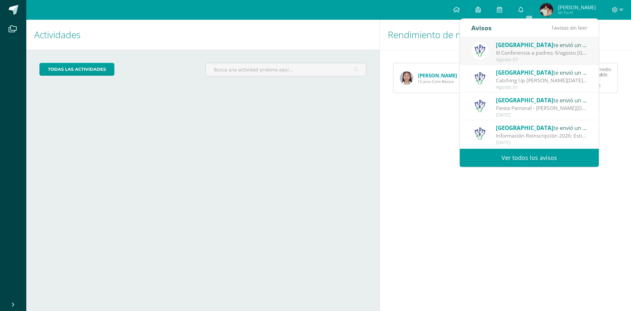 This screenshot has height=311, width=631. What do you see at coordinates (505, 35) in the screenshot?
I see `h1: Rendimiento de mis hijos` at bounding box center [505, 35].